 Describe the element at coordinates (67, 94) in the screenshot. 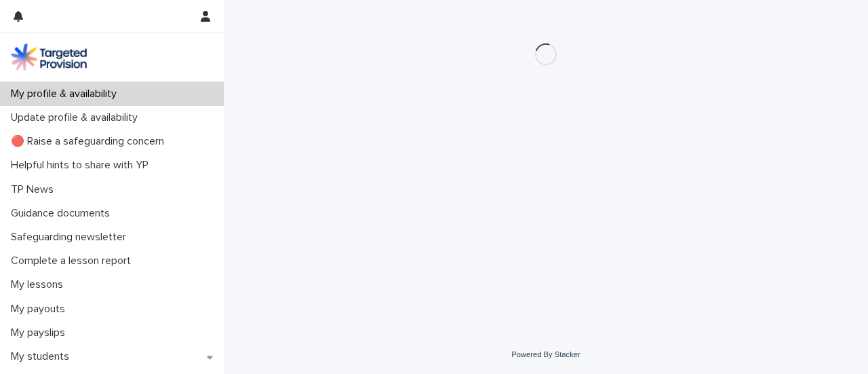

I see `p: My profile & availability` at that location.